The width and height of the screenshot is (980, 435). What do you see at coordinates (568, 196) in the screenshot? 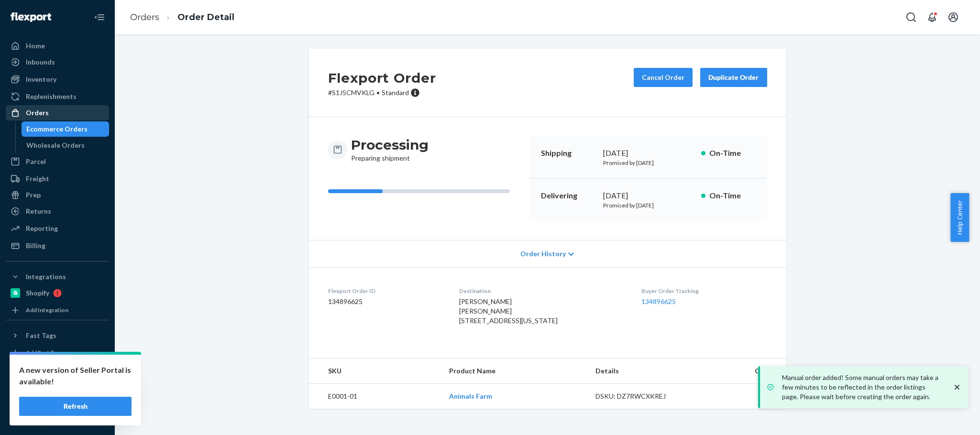
I see `p: Delivering` at bounding box center [568, 196].